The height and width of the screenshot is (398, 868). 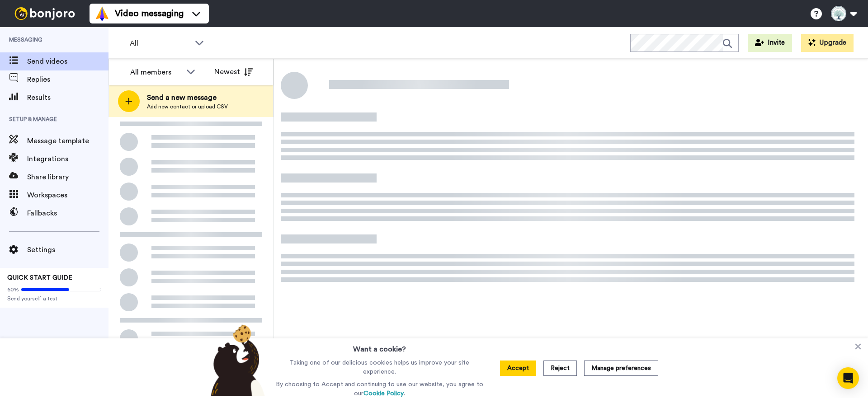 What do you see at coordinates (187, 106) in the screenshot?
I see `span: Add new contact or upload CSV` at bounding box center [187, 106].